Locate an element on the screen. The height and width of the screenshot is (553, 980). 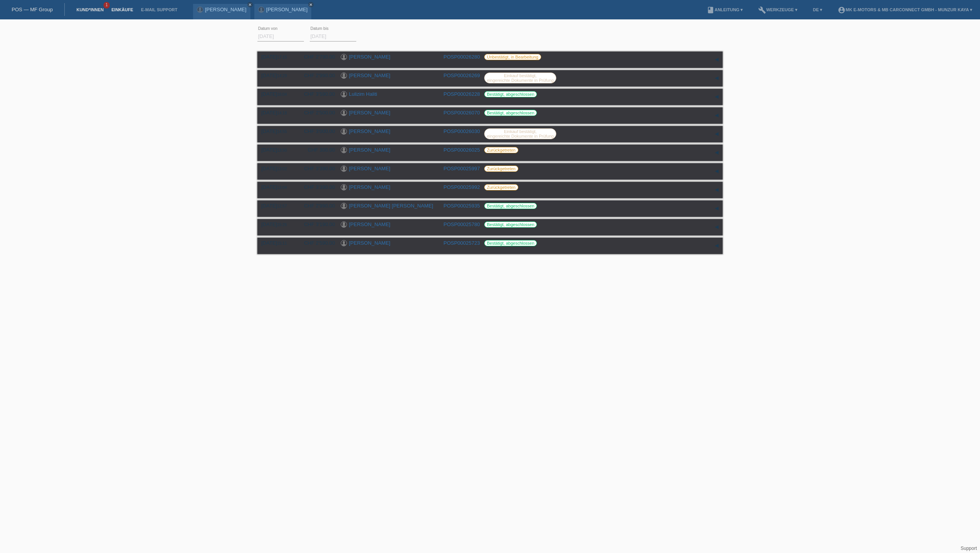
i: build is located at coordinates (762, 10).